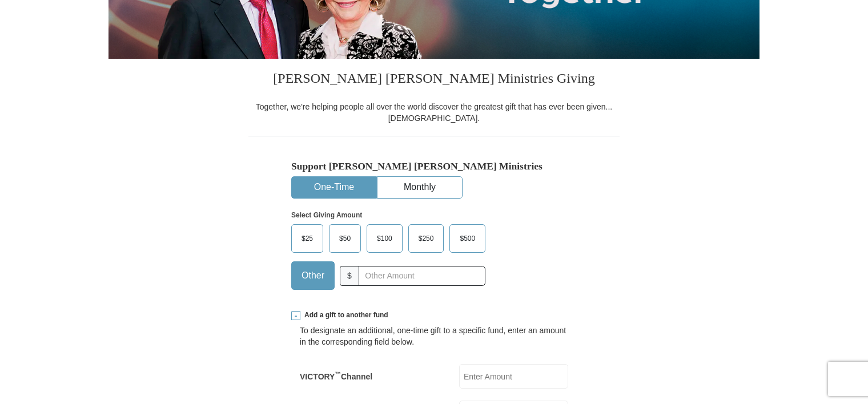 The width and height of the screenshot is (868, 404). I want to click on input: Enter Amount, so click(514, 376).